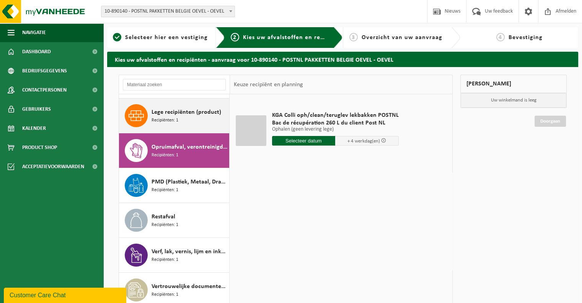  Describe the element at coordinates (163, 217) in the screenshot. I see `span: Restafval` at that location.